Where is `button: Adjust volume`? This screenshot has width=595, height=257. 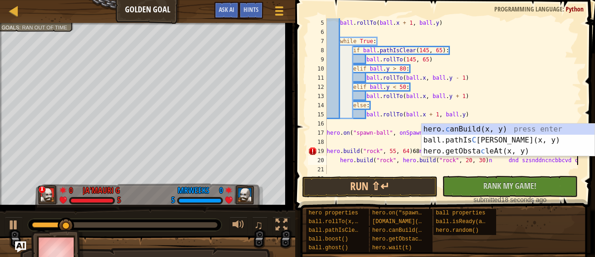 button: Adjust volume is located at coordinates (239, 226).